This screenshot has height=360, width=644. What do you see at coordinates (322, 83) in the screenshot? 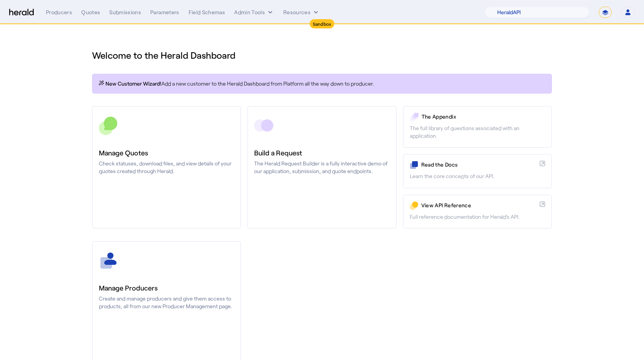
I see `p: Add a new customer to the Herald Dashboard from Platform all the way down to producer.` at bounding box center [322, 83].